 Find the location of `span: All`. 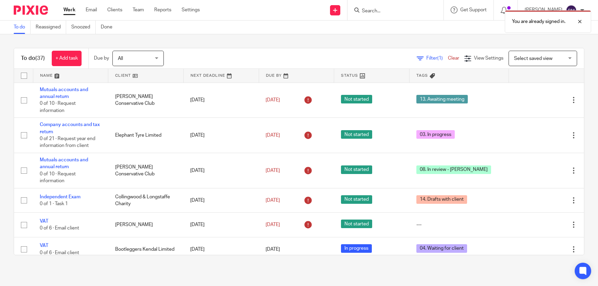

span: All is located at coordinates (120, 59).